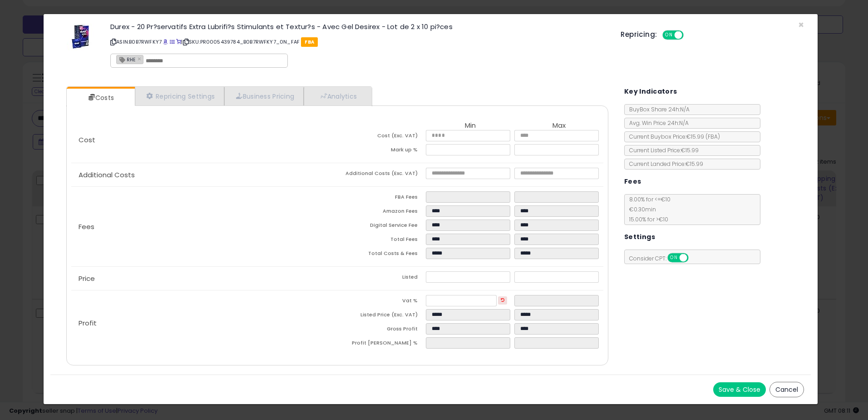 The height and width of the screenshot is (420, 868). Describe the element at coordinates (264, 95) in the screenshot. I see `a: Business Pricing` at that location.